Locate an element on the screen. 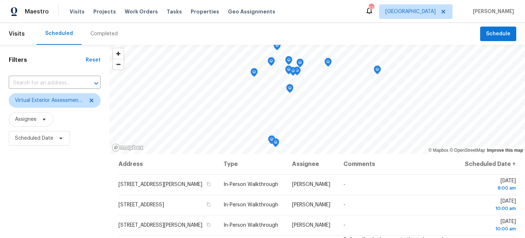 Image resolution: width=525 pixels, height=238 pixels. th: Type is located at coordinates (252, 164).